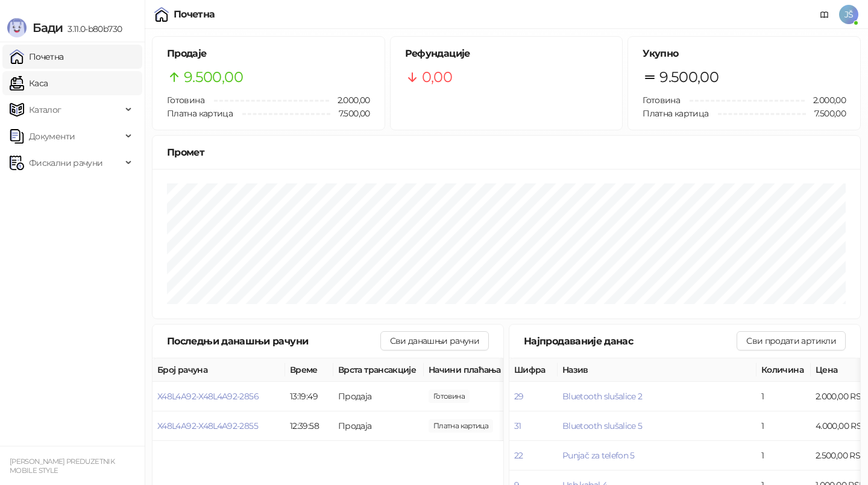  What do you see at coordinates (791, 340) in the screenshot?
I see `button: Сви продати артикли` at bounding box center [791, 340].